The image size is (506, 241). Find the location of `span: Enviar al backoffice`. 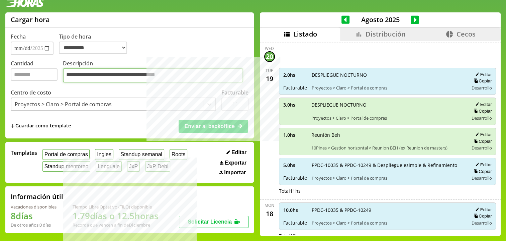

span: Enviar al backoffice is located at coordinates (210, 126).